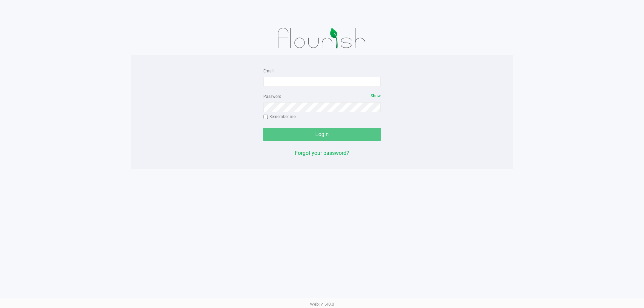 Image resolution: width=644 pixels, height=308 pixels. Describe the element at coordinates (322, 153) in the screenshot. I see `button: Forgot your password?` at that location.